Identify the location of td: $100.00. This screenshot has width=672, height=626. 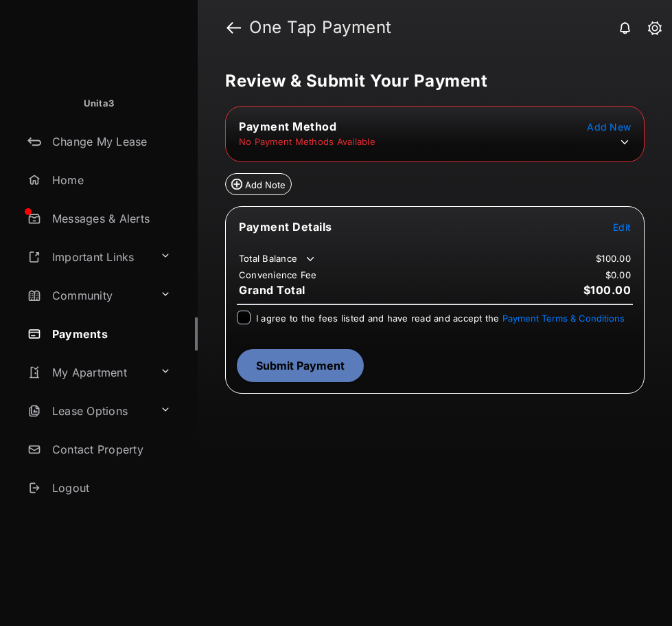
(613, 258).